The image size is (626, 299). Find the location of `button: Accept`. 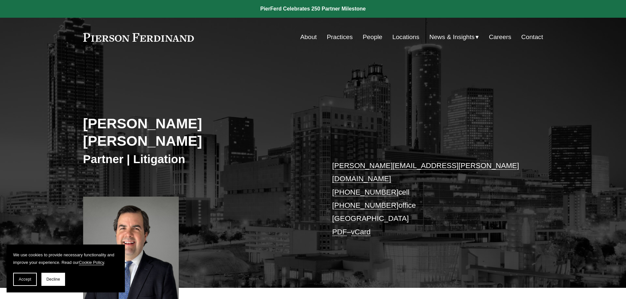

button: Accept is located at coordinates (25, 280).